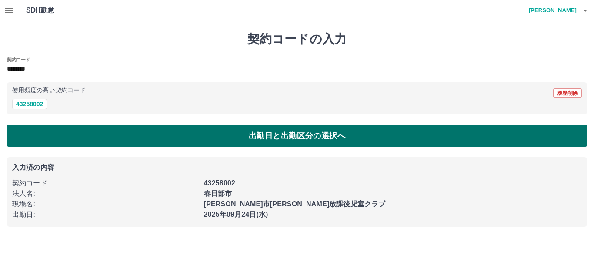 Image resolution: width=594 pixels, height=279 pixels. I want to click on p: 入力済の内容, so click(297, 167).